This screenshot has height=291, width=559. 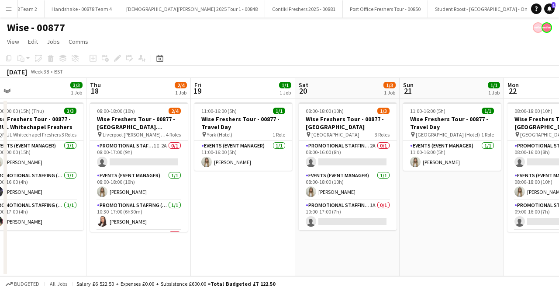 I want to click on span: Edit, so click(x=33, y=42).